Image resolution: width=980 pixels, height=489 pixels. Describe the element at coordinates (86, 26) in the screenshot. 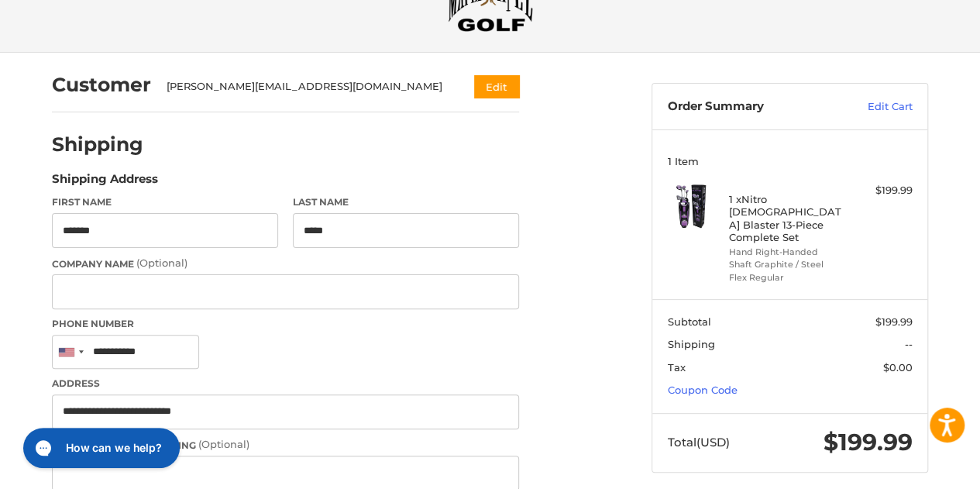

I see `button: Gorgias live chat` at that location.